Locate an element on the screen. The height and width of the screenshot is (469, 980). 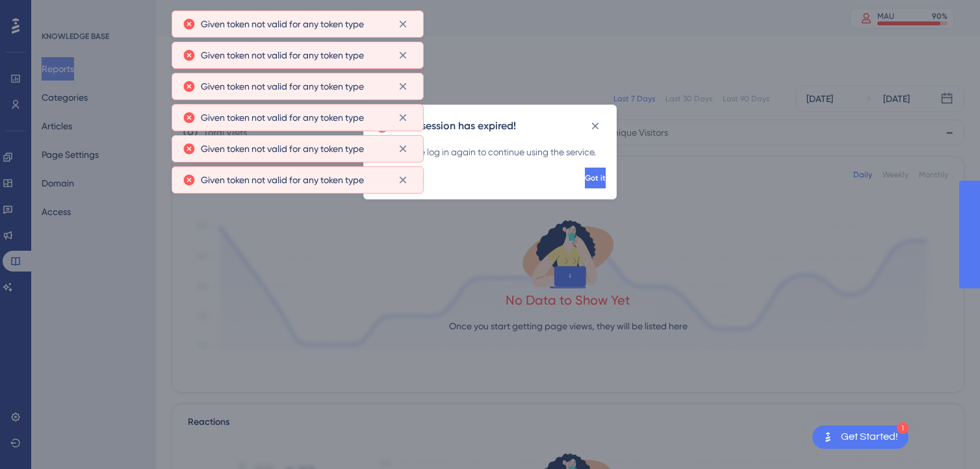
img: launcher-image-alternative-text is located at coordinates (828, 437).